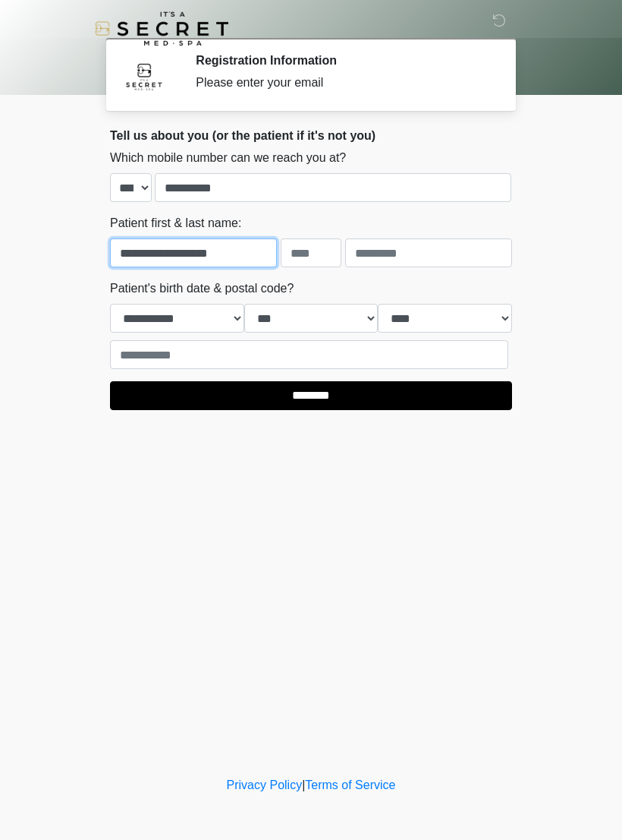 Image resolution: width=622 pixels, height=840 pixels. I want to click on label: Which mobile number can we reach you at?, so click(227, 158).